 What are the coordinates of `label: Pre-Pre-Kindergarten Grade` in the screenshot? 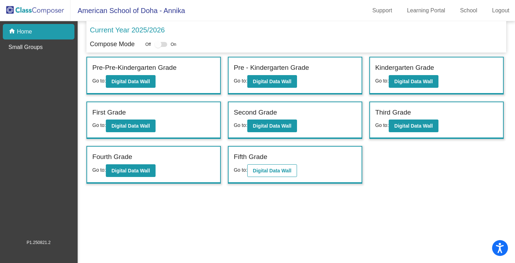 It's located at (134, 68).